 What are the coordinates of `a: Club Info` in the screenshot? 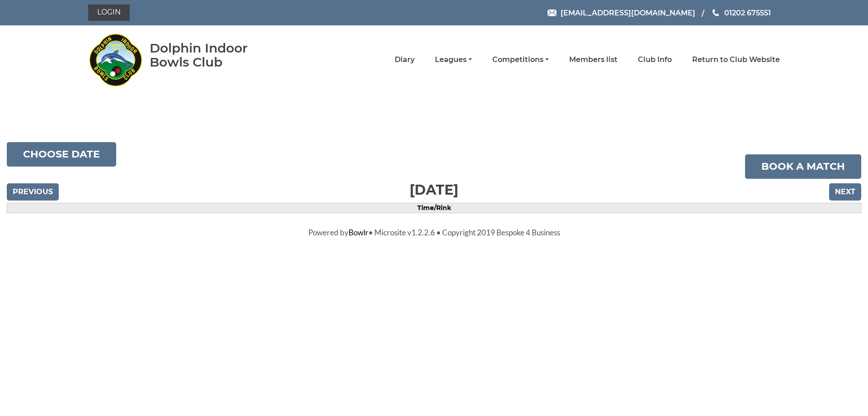 It's located at (655, 60).